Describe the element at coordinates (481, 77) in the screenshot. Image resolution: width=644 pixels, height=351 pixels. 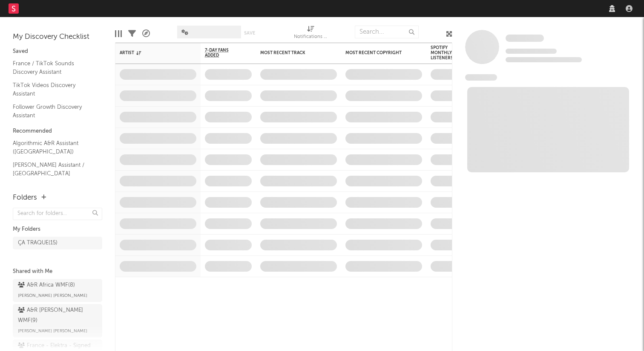
I see `span: News Feed` at that location.